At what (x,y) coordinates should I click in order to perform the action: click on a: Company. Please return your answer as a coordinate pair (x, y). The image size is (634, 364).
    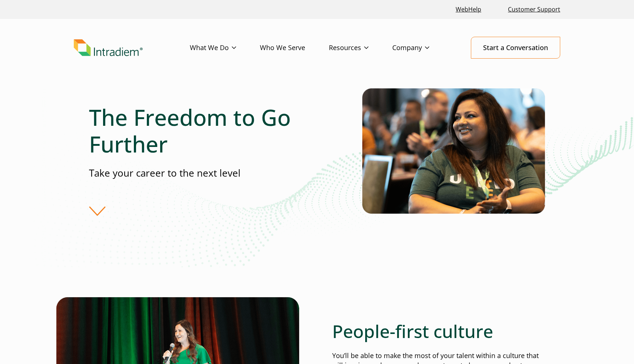
    Looking at the image, I should click on (423, 48).